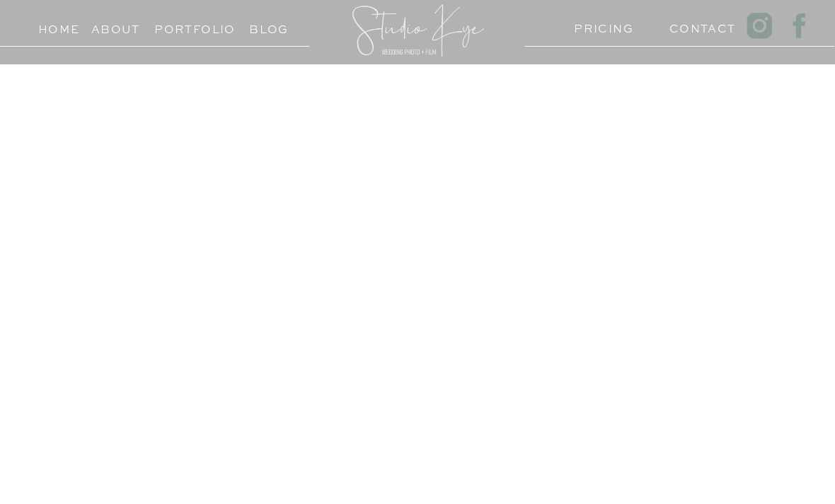  What do you see at coordinates (600, 25) in the screenshot?
I see `a: PRICING` at bounding box center [600, 25].